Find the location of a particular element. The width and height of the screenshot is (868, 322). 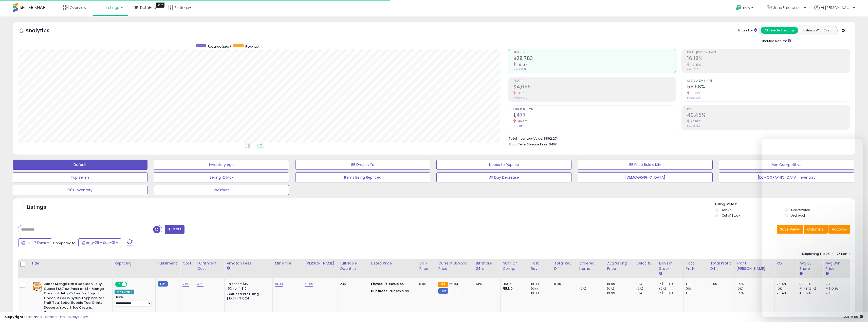

small: FBA is located at coordinates (443, 285).